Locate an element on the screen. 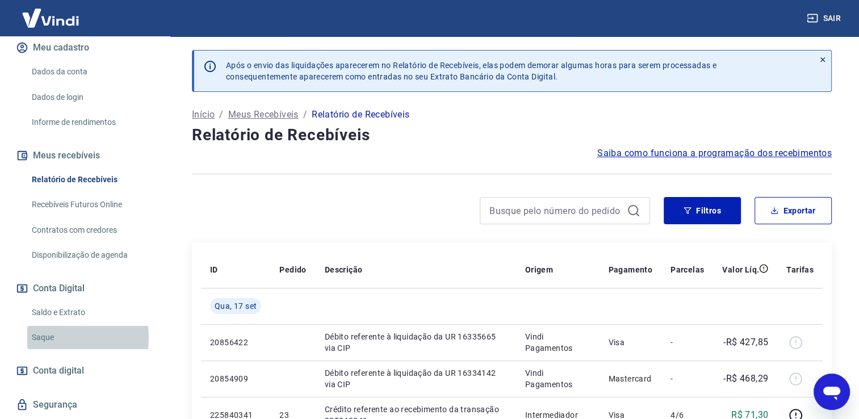 This screenshot has height=419, width=859. a: Informe de rendimentos is located at coordinates (91, 122).